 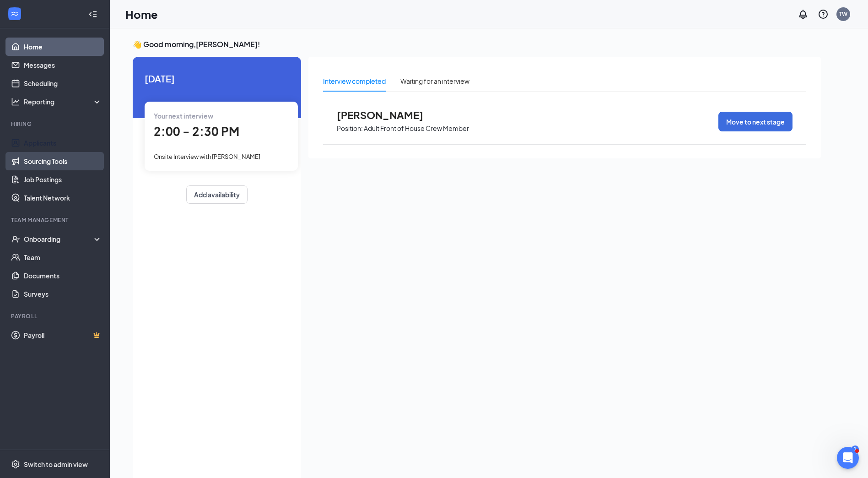 What do you see at coordinates (59, 239) in the screenshot?
I see `div: Onboarding` at bounding box center [59, 239].